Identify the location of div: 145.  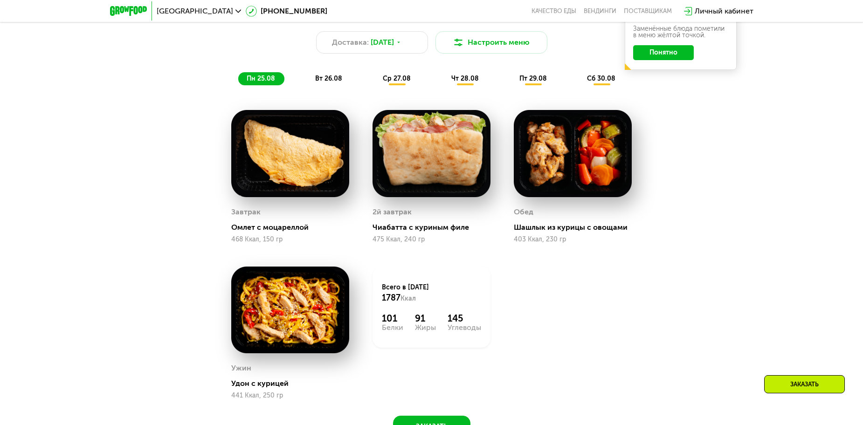
(464, 318).